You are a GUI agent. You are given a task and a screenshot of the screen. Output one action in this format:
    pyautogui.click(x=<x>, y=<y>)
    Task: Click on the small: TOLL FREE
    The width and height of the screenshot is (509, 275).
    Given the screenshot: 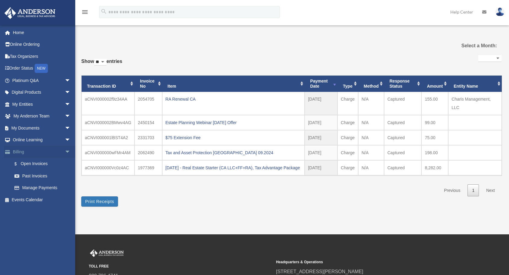 What is the action you would take?
    pyautogui.click(x=180, y=266)
    